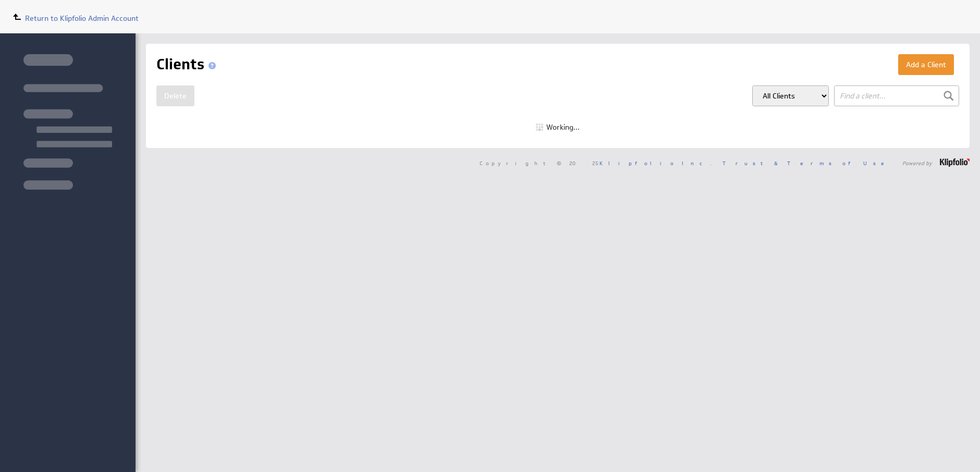  I want to click on a: Klipfolio Inc., so click(655, 163).